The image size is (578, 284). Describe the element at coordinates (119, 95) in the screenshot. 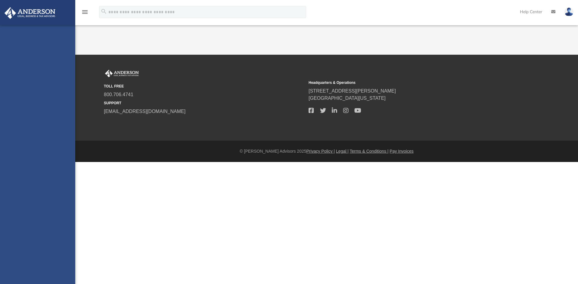

I see `a: 800.706.4741` at that location.